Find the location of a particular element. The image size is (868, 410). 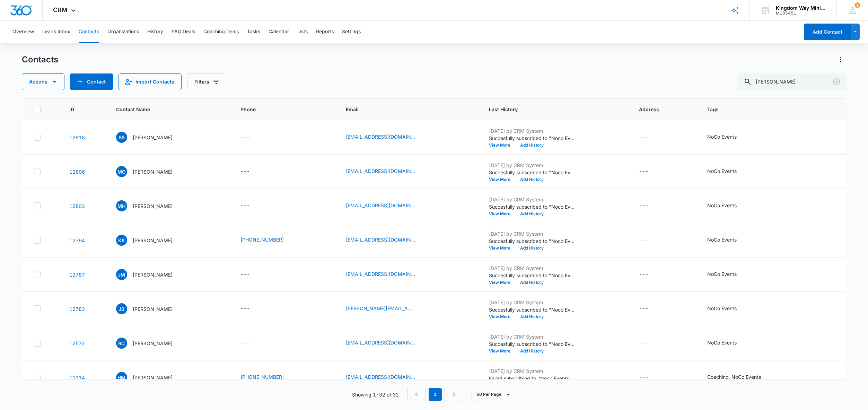

button: Leads Inbox is located at coordinates (56, 32).